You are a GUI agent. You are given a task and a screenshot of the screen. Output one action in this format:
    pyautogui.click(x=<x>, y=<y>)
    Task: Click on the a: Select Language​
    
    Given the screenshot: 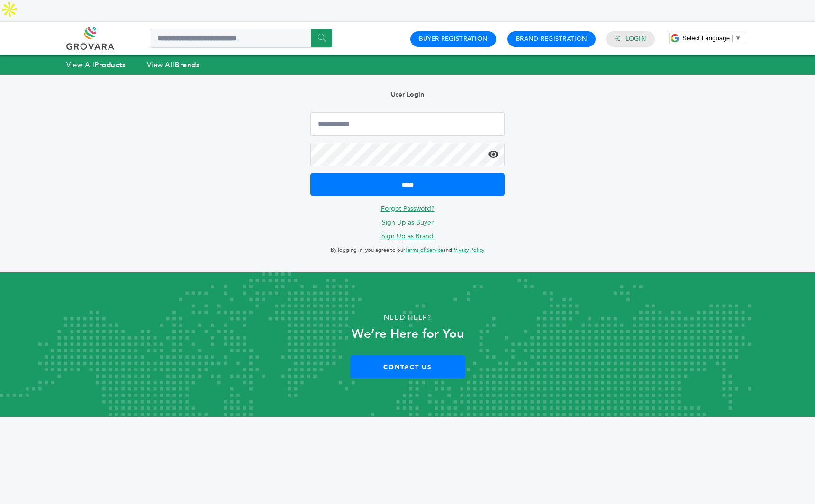 What is the action you would take?
    pyautogui.click(x=712, y=38)
    